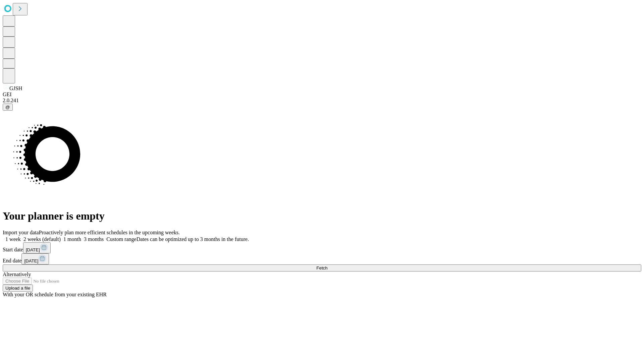 This screenshot has width=644, height=362. I want to click on button: Fetch, so click(322, 268).